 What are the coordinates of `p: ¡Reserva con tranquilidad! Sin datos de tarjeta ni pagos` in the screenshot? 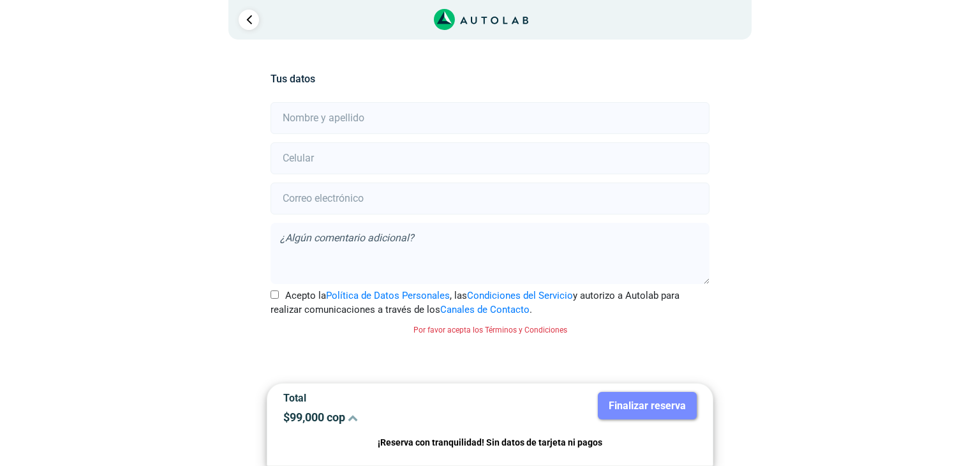 It's located at (490, 443).